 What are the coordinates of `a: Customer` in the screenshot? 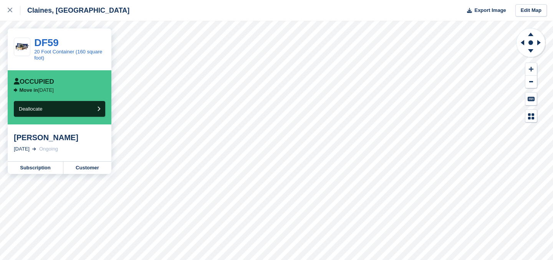 It's located at (87, 168).